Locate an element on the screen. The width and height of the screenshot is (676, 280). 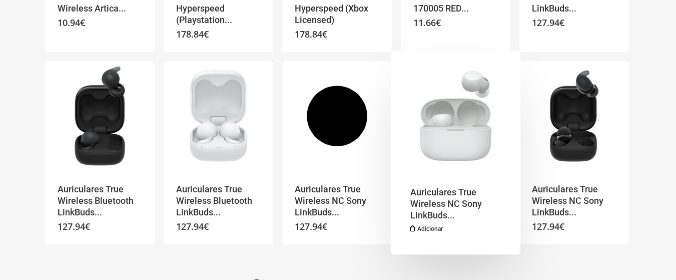
a: Adiciona ao carrinho: “Auriculares True Wireless NC Sony LinkBuds FIT WF-LS910NG Verde” is located at coordinates (427, 228).